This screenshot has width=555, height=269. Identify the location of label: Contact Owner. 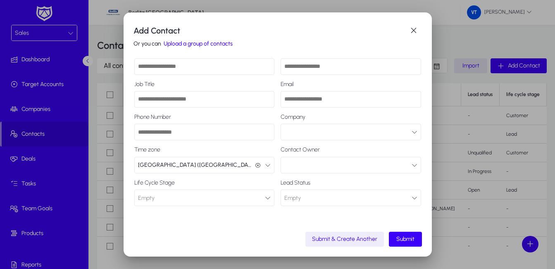
(351, 150).